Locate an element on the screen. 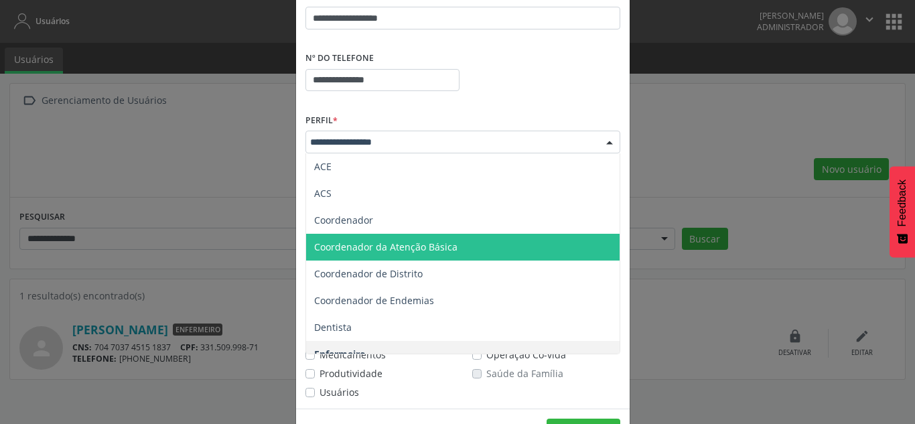 The height and width of the screenshot is (424, 915). span: ACE is located at coordinates (323, 166).